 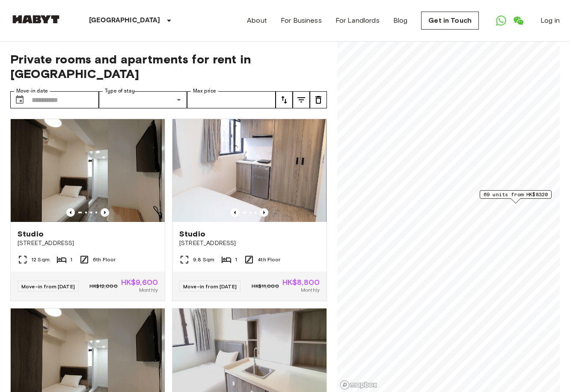 What do you see at coordinates (32, 91) in the screenshot?
I see `label: Move-in date` at bounding box center [32, 91].